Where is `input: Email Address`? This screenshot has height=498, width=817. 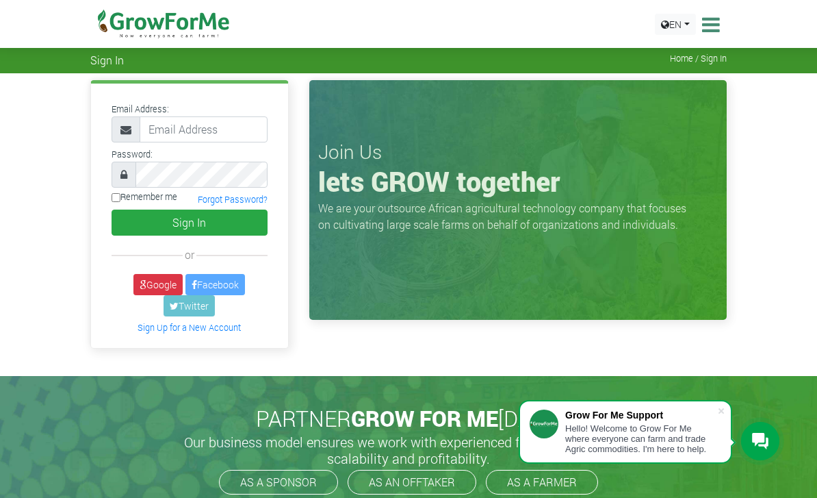 input: Email Address is located at coordinates (203, 129).